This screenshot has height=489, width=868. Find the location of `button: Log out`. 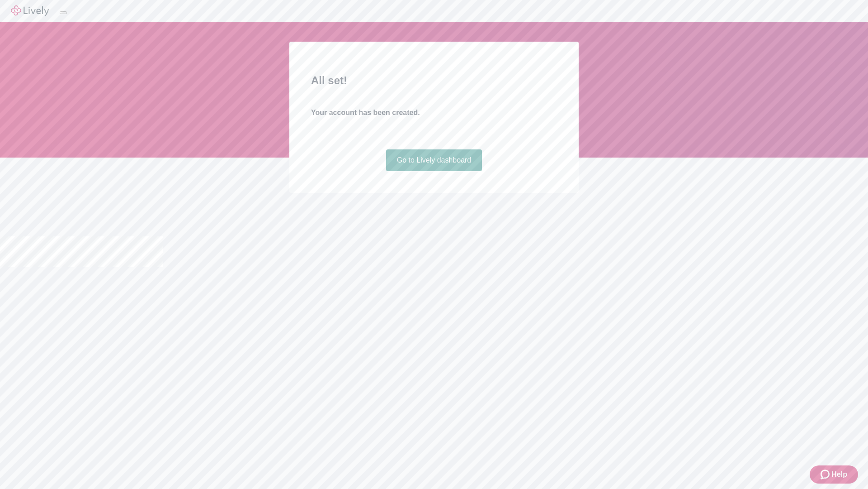

button: Log out is located at coordinates (63, 13).